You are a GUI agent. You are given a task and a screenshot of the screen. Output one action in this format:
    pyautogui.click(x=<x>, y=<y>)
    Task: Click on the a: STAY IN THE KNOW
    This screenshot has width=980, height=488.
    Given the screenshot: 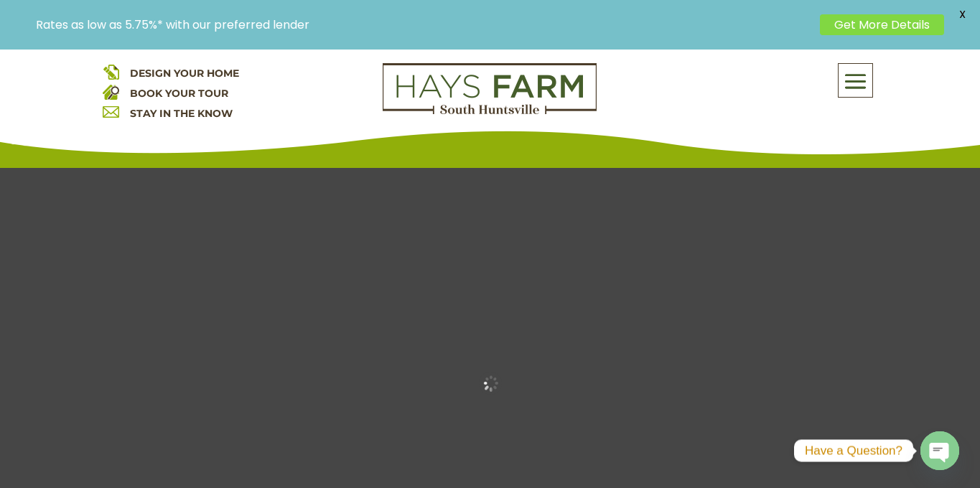 What is the action you would take?
    pyautogui.click(x=181, y=114)
    